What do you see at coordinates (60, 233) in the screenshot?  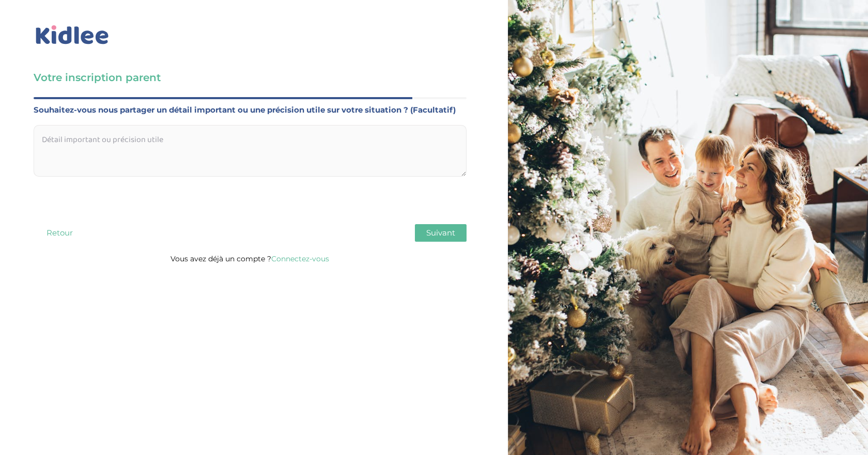 I see `button: Retour` at bounding box center [60, 233].